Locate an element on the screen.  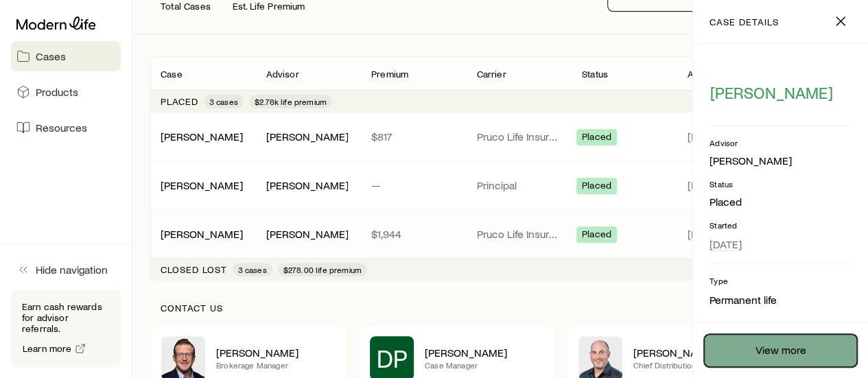
button: Hide navigation is located at coordinates (66, 269).